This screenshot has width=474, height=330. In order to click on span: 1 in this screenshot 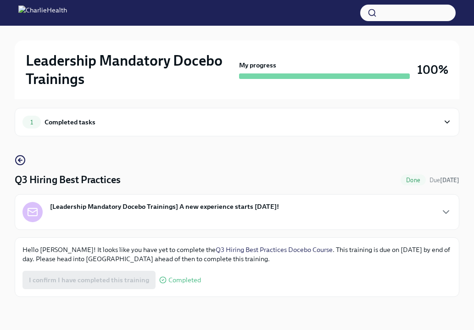, I will do `click(32, 122)`.